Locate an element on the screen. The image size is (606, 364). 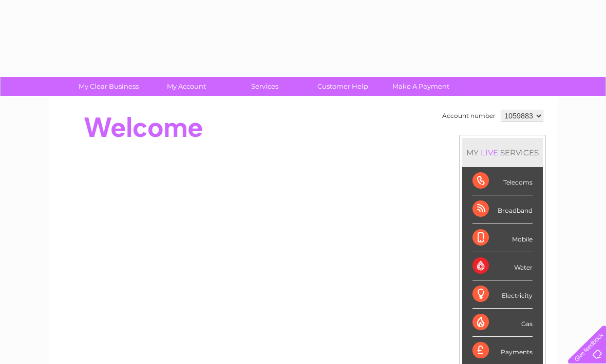
div: LIVE is located at coordinates (489, 153).